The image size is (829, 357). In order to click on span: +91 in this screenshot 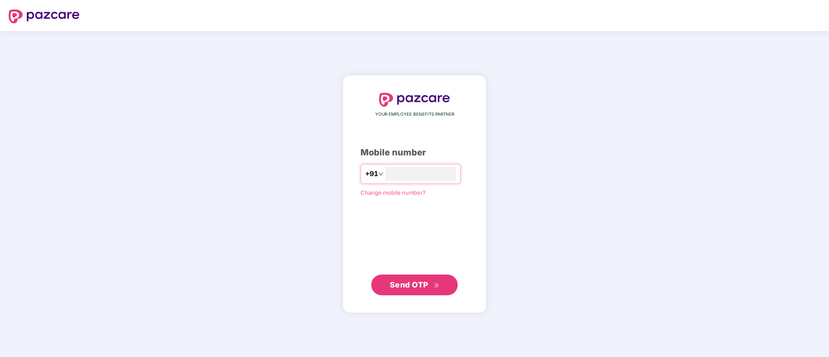, I will do `click(372, 174)`.